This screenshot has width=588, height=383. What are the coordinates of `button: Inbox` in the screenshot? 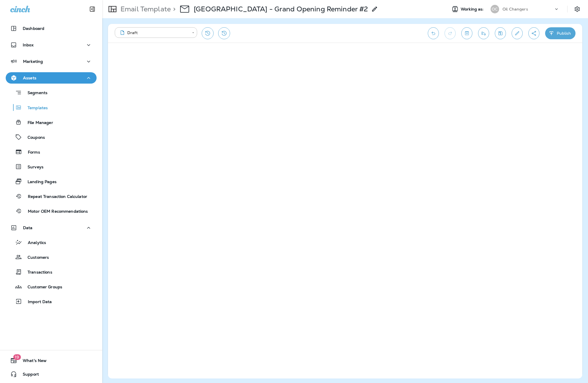 It's located at (51, 45).